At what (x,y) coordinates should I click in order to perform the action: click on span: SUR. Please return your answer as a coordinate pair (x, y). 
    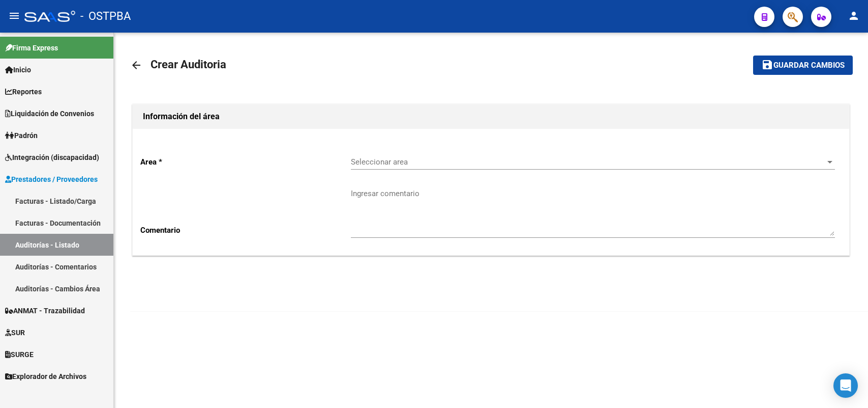
    Looking at the image, I should click on (15, 332).